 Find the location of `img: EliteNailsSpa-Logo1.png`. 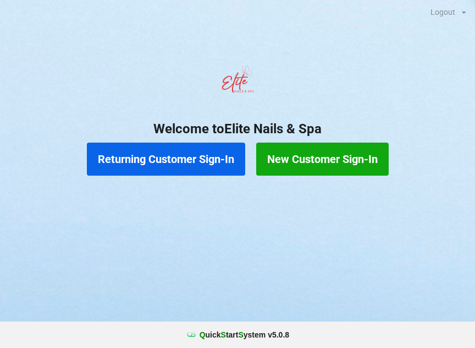

img: EliteNailsSpa-Logo1.png is located at coordinates (238, 82).